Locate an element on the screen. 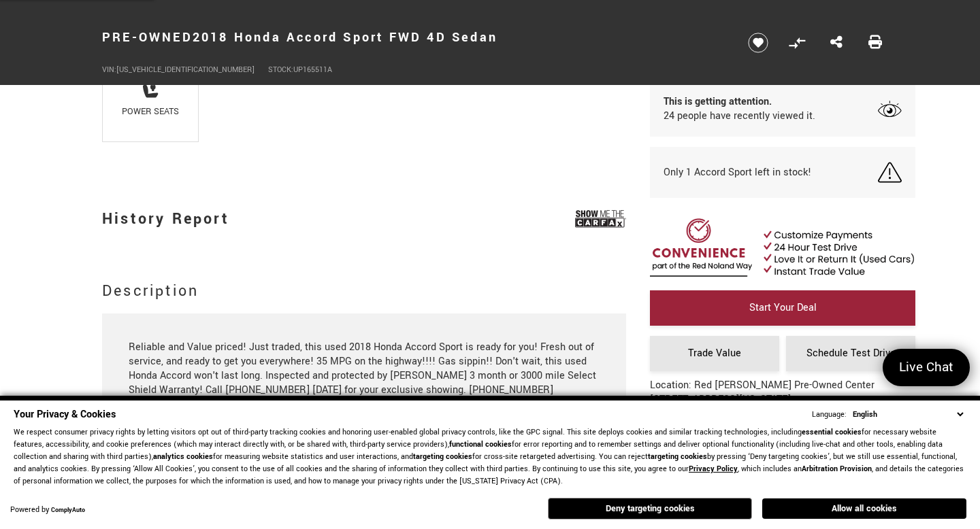  span: Stock: is located at coordinates (280, 69).